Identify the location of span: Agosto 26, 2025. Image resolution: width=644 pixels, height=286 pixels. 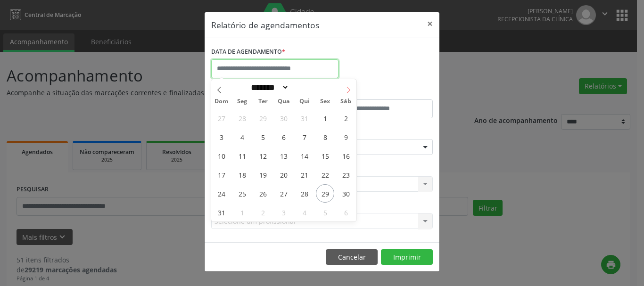
(263, 193).